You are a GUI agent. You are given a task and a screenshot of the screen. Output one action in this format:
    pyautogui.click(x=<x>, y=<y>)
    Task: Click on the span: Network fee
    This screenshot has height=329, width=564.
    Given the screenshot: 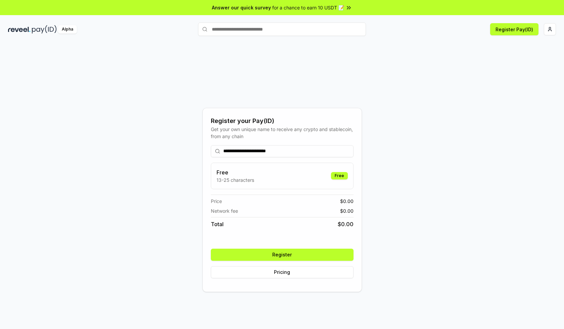 What is the action you would take?
    pyautogui.click(x=224, y=211)
    